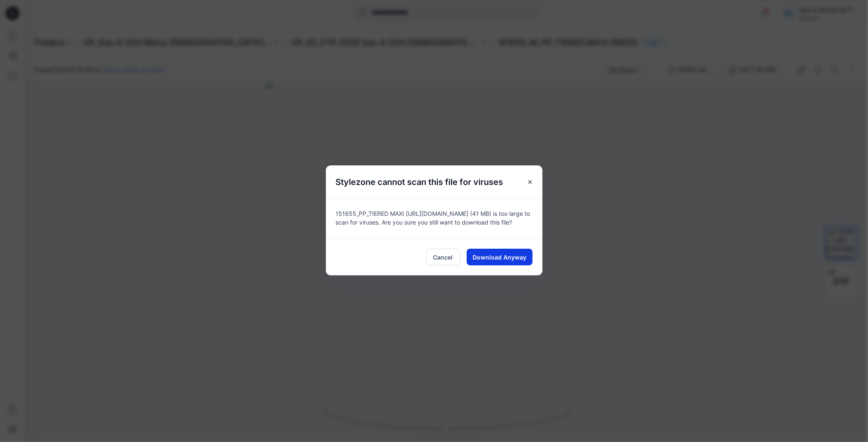 The width and height of the screenshot is (868, 442). Describe the element at coordinates (530, 182) in the screenshot. I see `button: Close` at that location.